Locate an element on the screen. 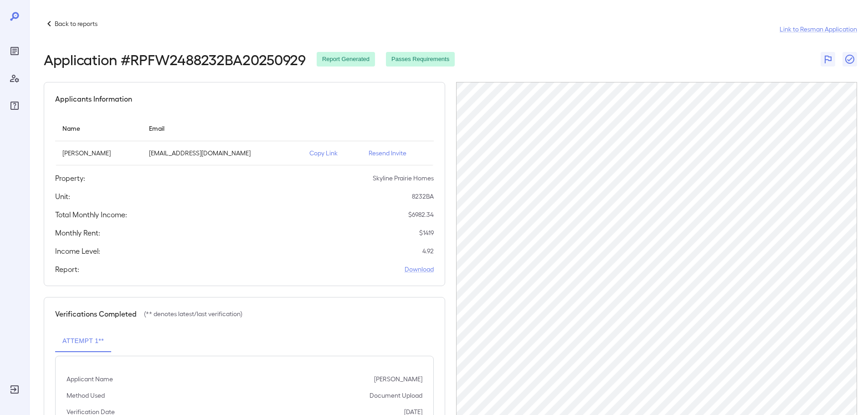 The width and height of the screenshot is (868, 415). span: Report Generated is located at coordinates (346, 59).